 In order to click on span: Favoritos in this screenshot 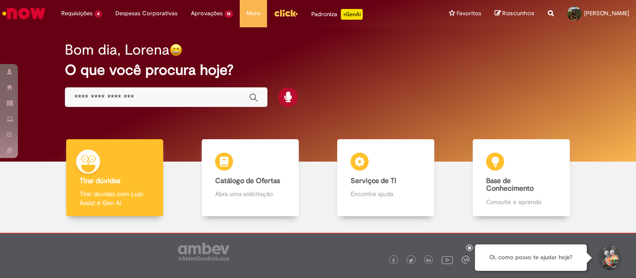, I will do `click(469, 13)`.